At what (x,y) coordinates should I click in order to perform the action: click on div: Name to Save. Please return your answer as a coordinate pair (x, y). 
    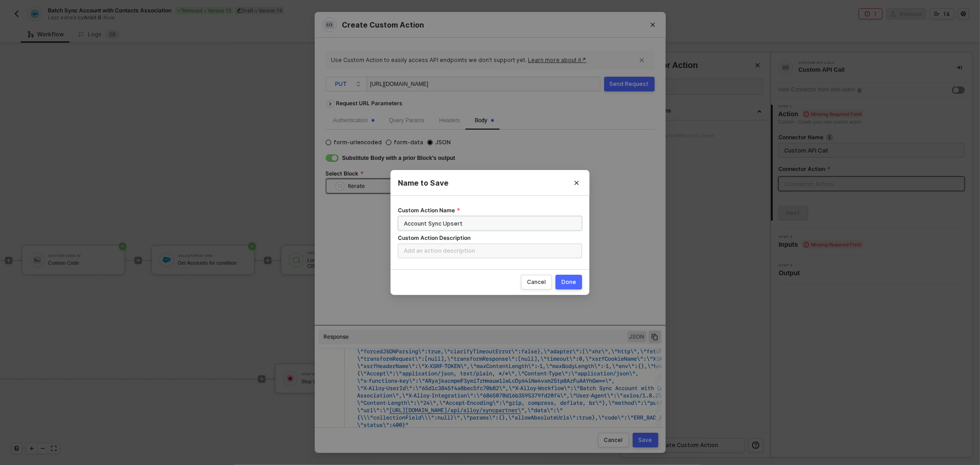
    Looking at the image, I should click on (490, 183).